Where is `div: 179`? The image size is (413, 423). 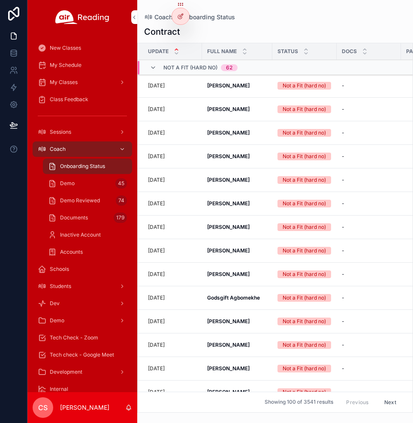
div: 179 is located at coordinates (120, 218).